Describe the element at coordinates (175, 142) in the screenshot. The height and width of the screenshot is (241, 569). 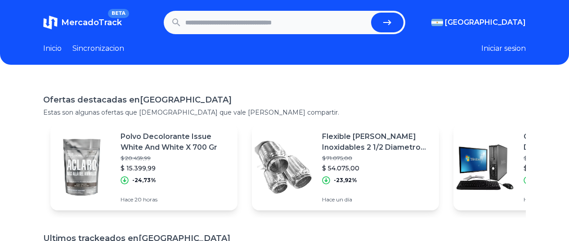
I see `p: Polvo Decolorante Issue White And White X 700 Gr` at that location.